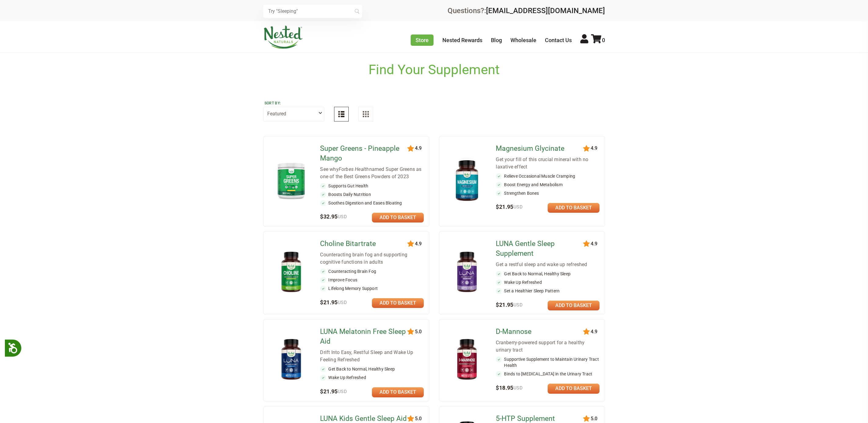  I want to click on div: Cranberry-powered support for a healthy urinary tract, so click(547, 346).